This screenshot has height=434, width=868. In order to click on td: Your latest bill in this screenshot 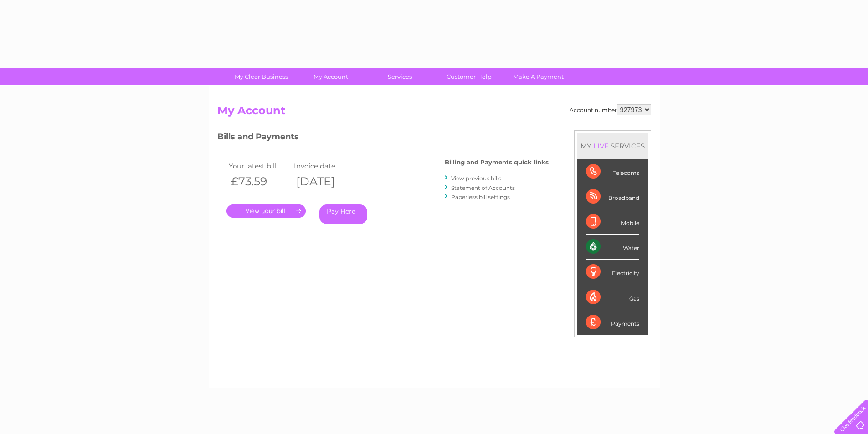, I will do `click(259, 166)`.